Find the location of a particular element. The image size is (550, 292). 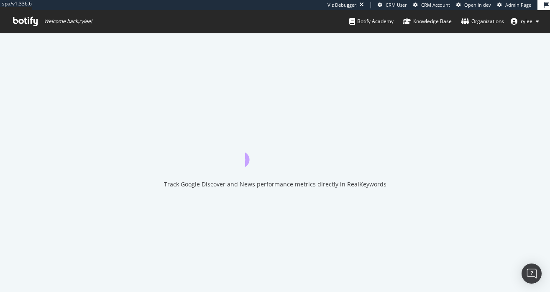

div: Botify Academy is located at coordinates (371, 21).